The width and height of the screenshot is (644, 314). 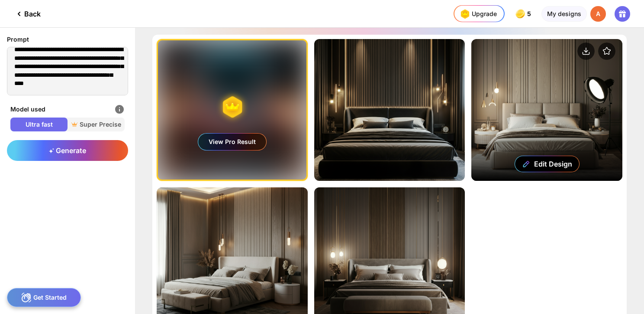 I want to click on span: Super Precise, so click(x=96, y=124).